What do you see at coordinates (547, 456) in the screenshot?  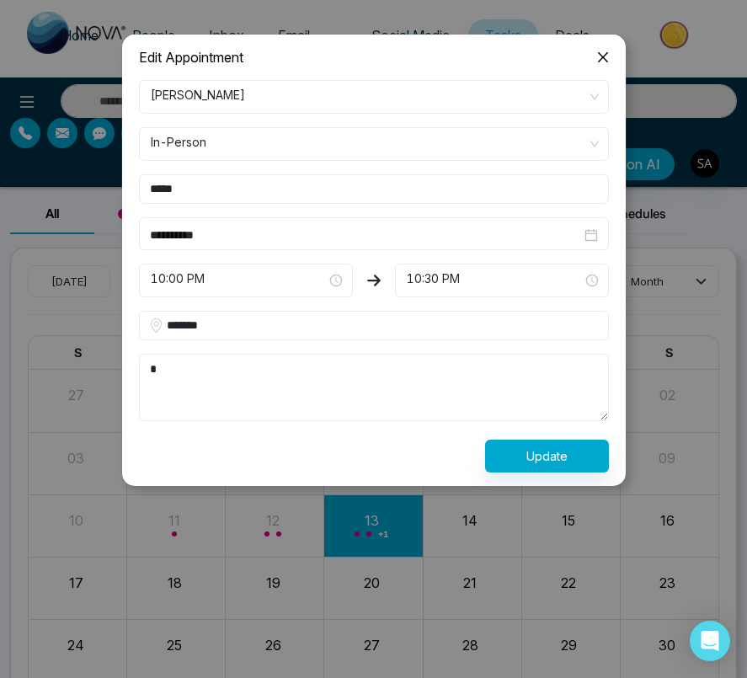 I see `button: Update` at bounding box center [547, 456].